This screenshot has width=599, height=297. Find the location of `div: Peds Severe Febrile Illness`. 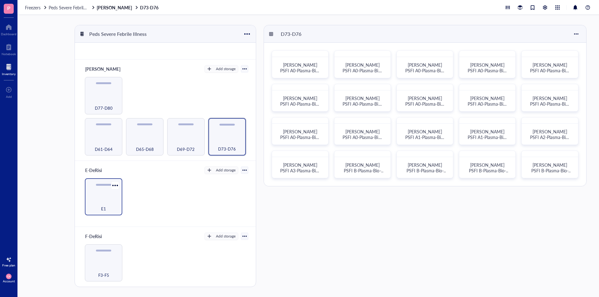

div: Peds Severe Febrile Illness is located at coordinates (118, 34).